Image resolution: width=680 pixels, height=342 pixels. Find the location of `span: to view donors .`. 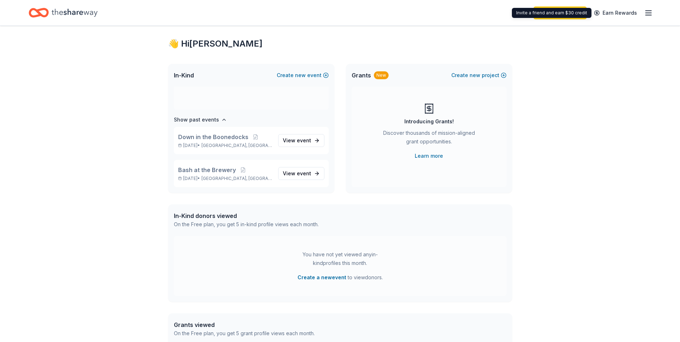

span: to view donors . is located at coordinates (340, 277).